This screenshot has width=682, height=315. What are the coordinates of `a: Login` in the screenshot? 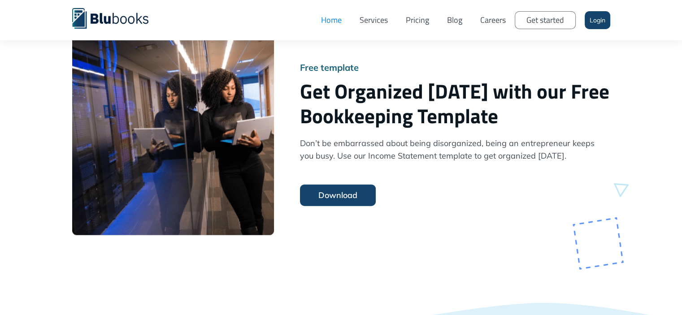 It's located at (597, 20).